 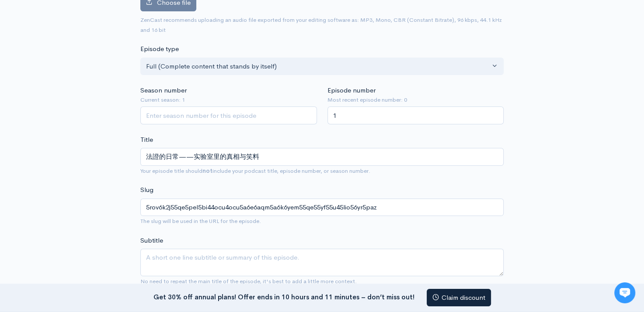 I want to click on strong: not, so click(x=207, y=171).